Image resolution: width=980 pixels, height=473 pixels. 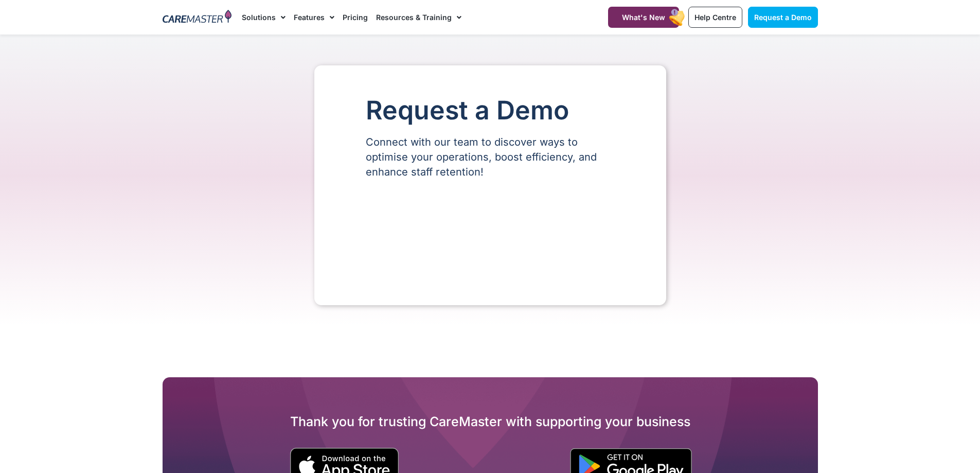 I want to click on img: CareMaster Logo, so click(x=197, y=17).